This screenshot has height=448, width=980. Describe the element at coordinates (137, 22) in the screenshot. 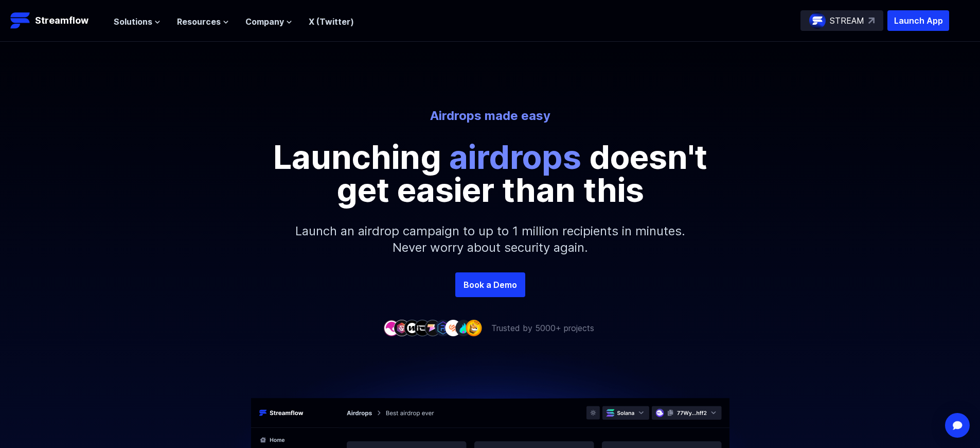

I see `button: Solutions` at that location.